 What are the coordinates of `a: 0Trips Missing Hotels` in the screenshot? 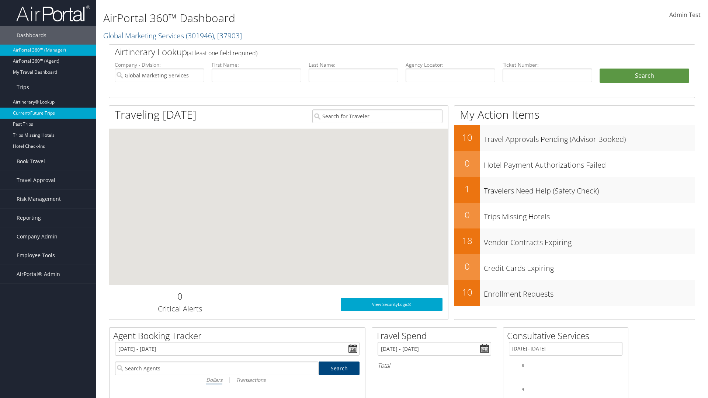 It's located at (574, 216).